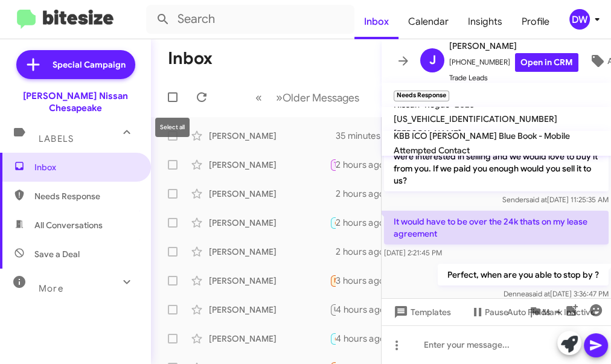 This screenshot has width=611, height=364. I want to click on span: Labels, so click(57, 139).